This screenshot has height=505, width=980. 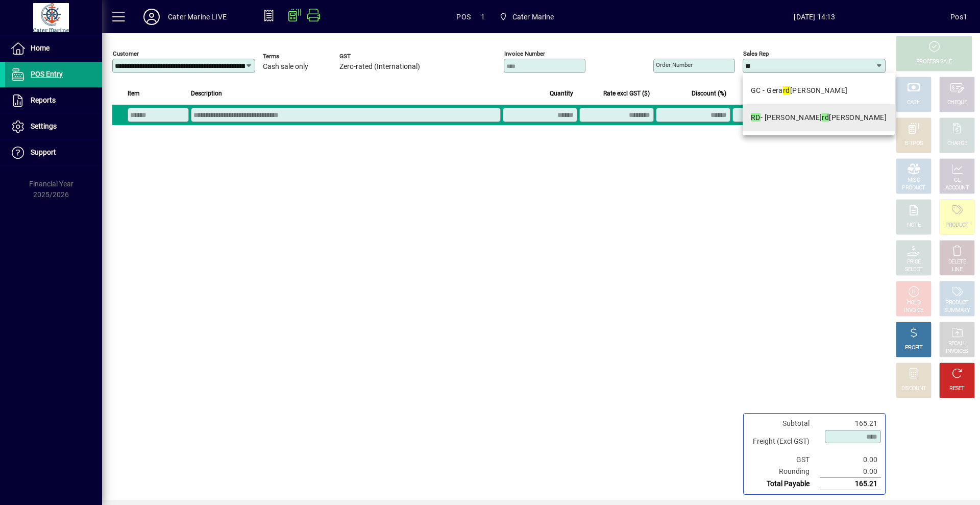 I want to click on div: Pos1, so click(x=958, y=17).